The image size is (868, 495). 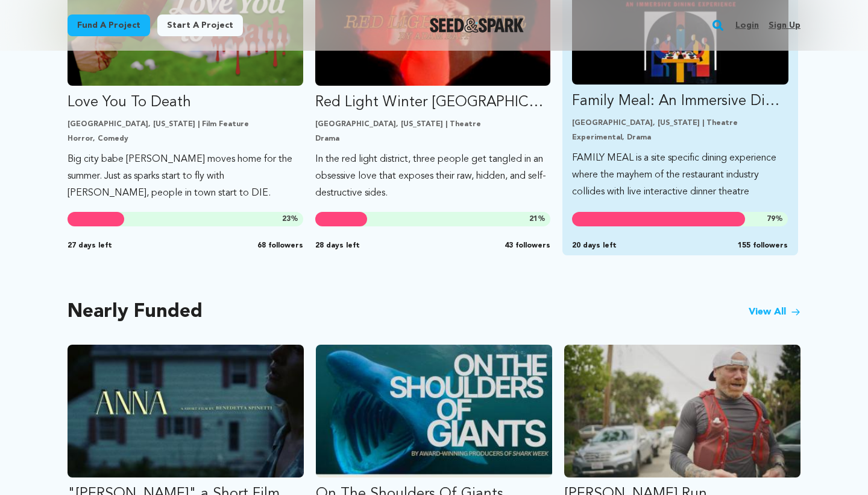 What do you see at coordinates (200, 26) in the screenshot?
I see `a: Start a project` at bounding box center [200, 26].